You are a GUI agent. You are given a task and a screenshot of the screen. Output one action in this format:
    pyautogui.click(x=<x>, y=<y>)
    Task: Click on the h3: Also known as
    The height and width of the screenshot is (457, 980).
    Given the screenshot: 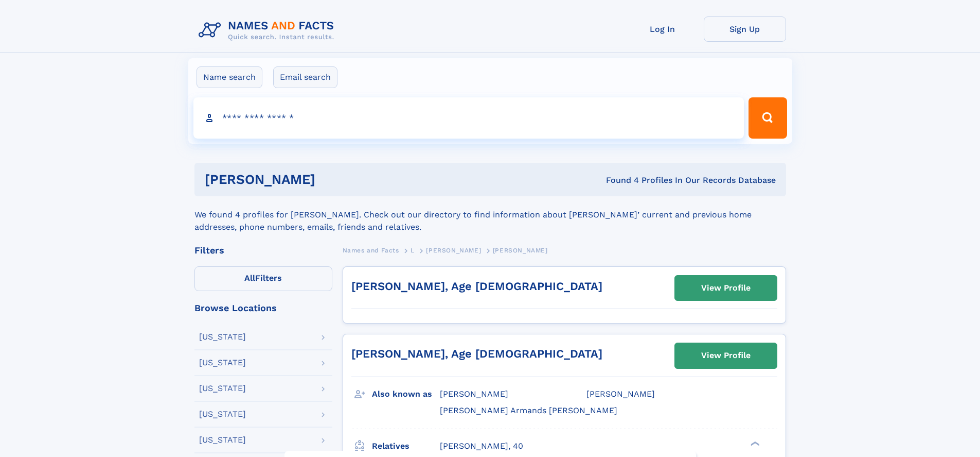 What is the action you would take?
    pyautogui.click(x=406, y=394)
    